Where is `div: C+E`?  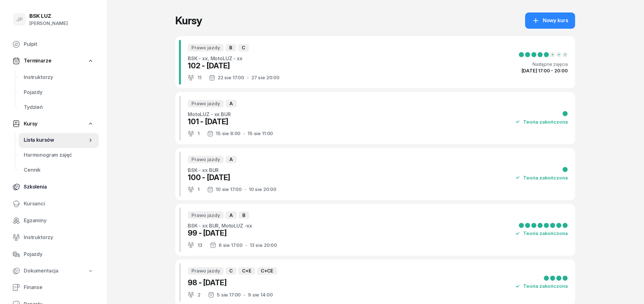 div: C+E is located at coordinates (247, 271).